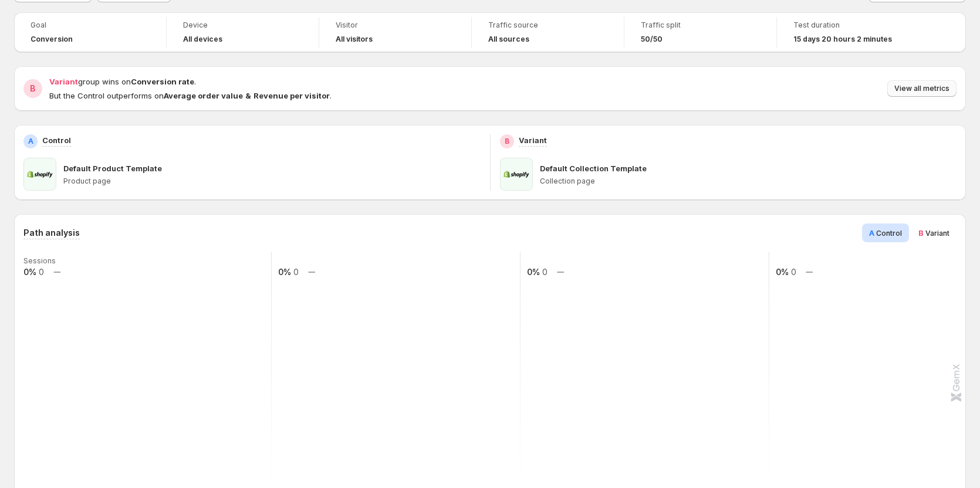 Image resolution: width=980 pixels, height=488 pixels. What do you see at coordinates (52, 39) in the screenshot?
I see `span: Conversion` at bounding box center [52, 39].